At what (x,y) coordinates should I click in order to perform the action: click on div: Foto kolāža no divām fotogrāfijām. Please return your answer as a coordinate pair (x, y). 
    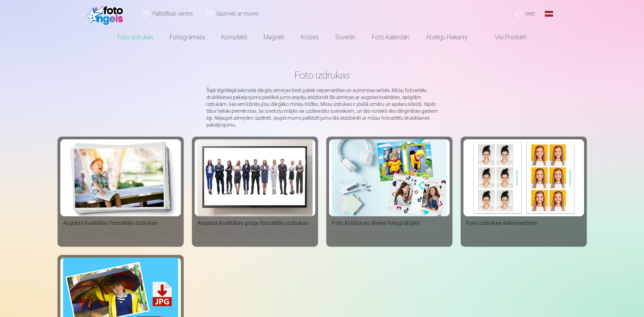
    Looking at the image, I should click on (389, 223).